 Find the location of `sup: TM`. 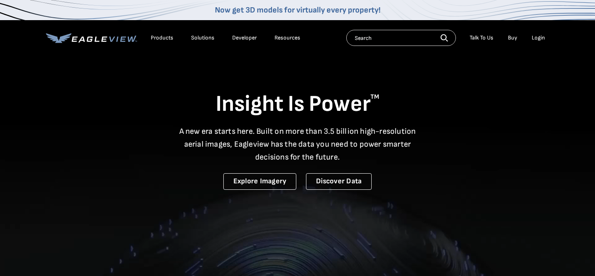

sup: TM is located at coordinates (375, 97).